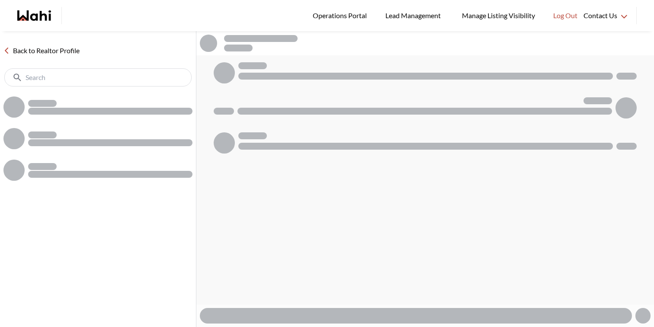  I want to click on span: Lead Management, so click(415, 16).